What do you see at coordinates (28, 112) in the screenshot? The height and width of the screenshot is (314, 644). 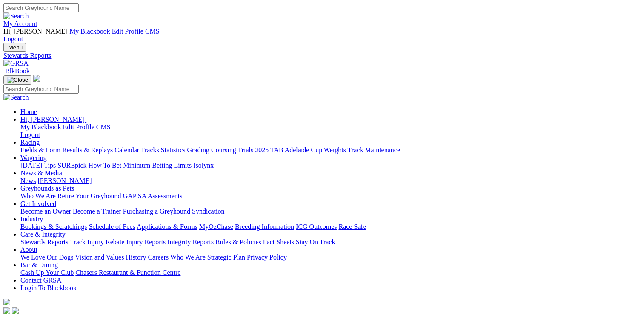 I see `a: Home` at bounding box center [28, 112].